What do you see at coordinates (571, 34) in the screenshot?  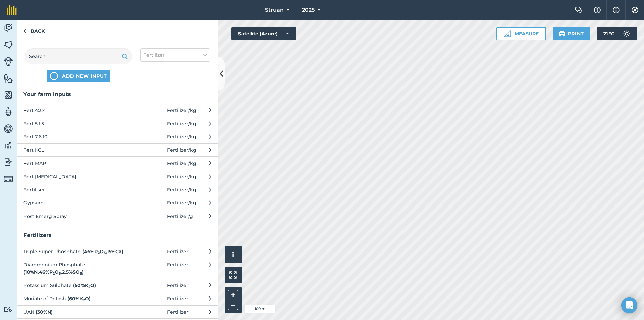 I see `button: Print` at bounding box center [571, 34].